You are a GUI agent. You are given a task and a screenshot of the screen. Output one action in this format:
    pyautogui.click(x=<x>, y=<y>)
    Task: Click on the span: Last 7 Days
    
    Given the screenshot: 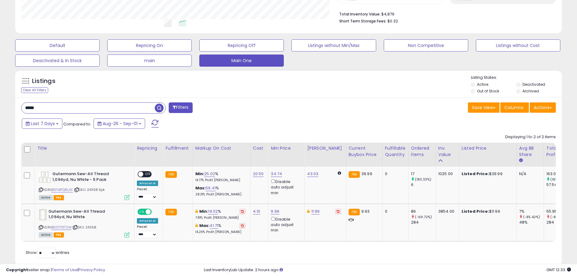 What is the action you would take?
    pyautogui.click(x=43, y=124)
    